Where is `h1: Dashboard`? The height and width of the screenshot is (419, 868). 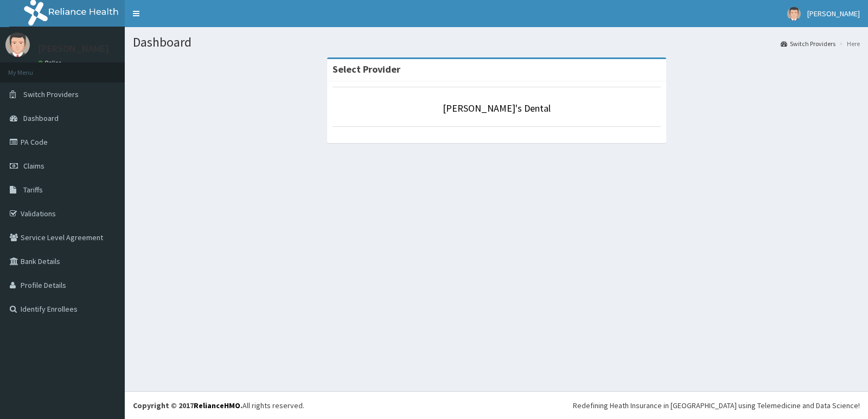 h1: Dashboard is located at coordinates (496, 42).